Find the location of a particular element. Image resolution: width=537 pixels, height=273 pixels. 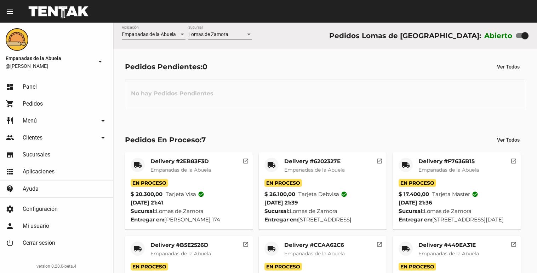

span: Mi usuario is located at coordinates (36, 226).